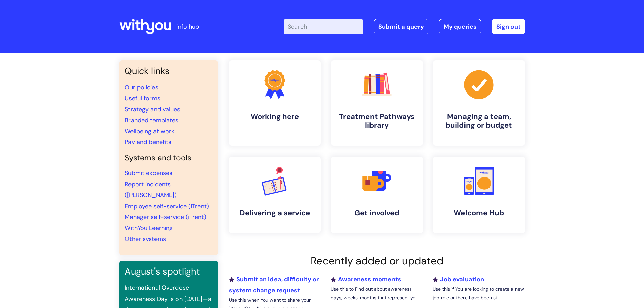 This screenshot has height=308, width=644. Describe the element at coordinates (377, 261) in the screenshot. I see `h2: Recently added or updated` at that location.